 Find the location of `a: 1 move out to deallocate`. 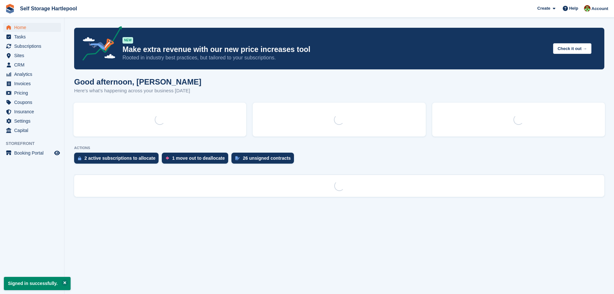

a: 1 move out to deallocate is located at coordinates (196, 160).